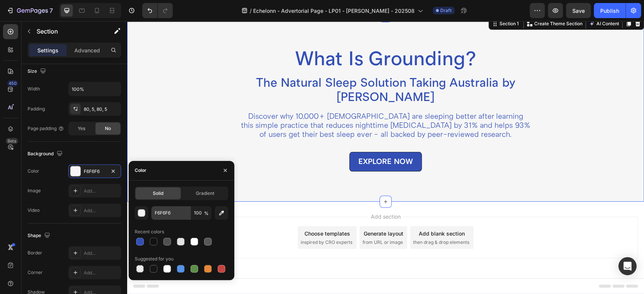  Describe the element at coordinates (95, 89) in the screenshot. I see `input: Auto` at that location.